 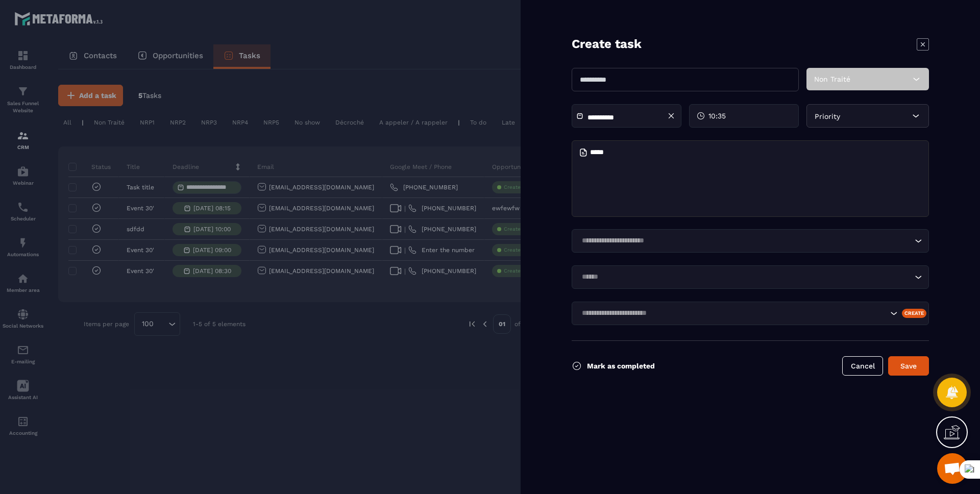 What do you see at coordinates (953, 469) in the screenshot?
I see `div: Mở cuộc trò chuyện` at bounding box center [953, 469].